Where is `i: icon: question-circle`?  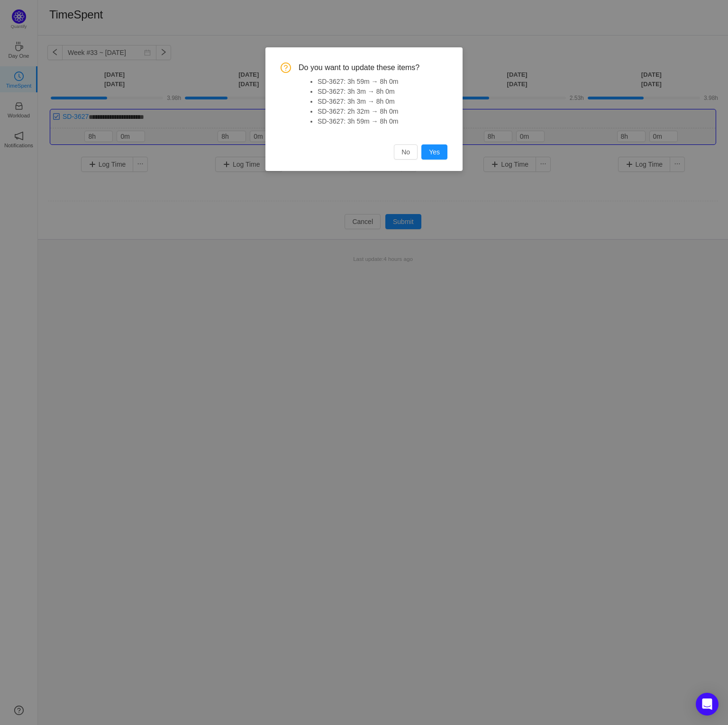 i: icon: question-circle is located at coordinates (286, 67).